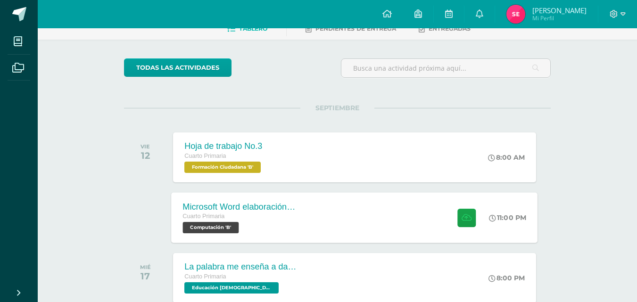 This screenshot has height=302, width=637. I want to click on input: Busca una actividad próxima aquí..., so click(445, 68).